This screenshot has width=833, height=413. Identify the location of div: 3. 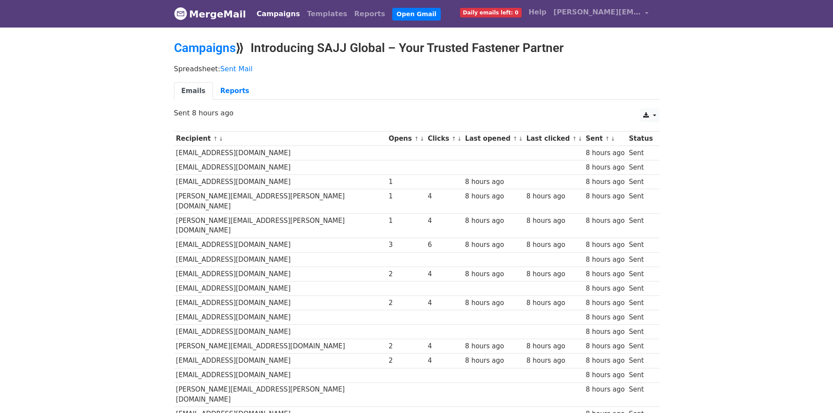
(406, 245).